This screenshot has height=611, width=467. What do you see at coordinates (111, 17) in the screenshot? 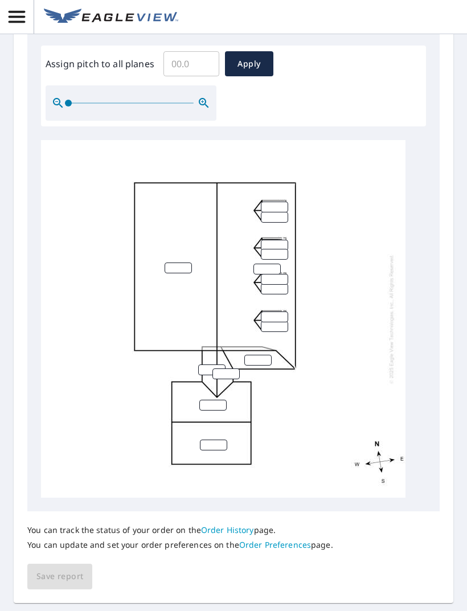
I see `img: EV Logo` at bounding box center [111, 17].